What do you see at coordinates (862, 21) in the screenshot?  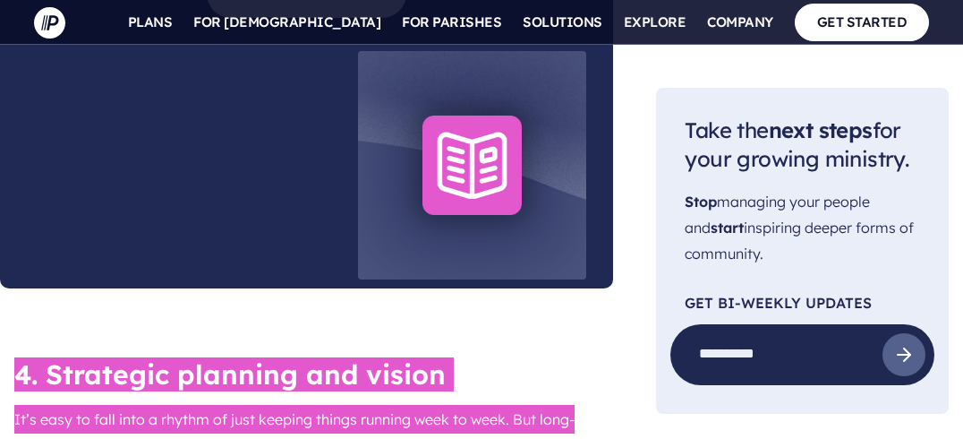 I see `a: GET STARTED` at bounding box center [862, 21].